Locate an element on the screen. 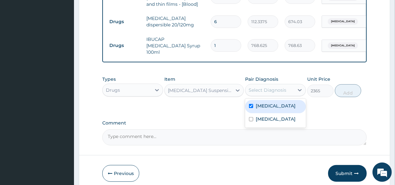 This screenshot has width=395, height=185. div: Chat with us now is located at coordinates (71, 40).